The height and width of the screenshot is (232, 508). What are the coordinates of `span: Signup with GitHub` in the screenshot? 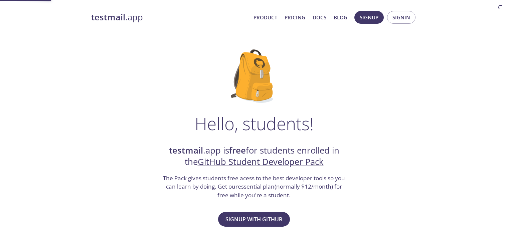 It's located at (254, 220).